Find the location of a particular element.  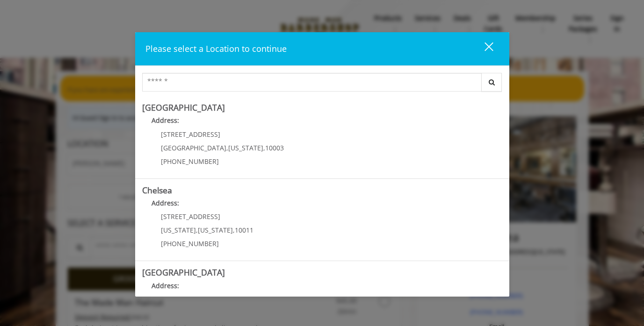

i: Search button is located at coordinates (491, 82).